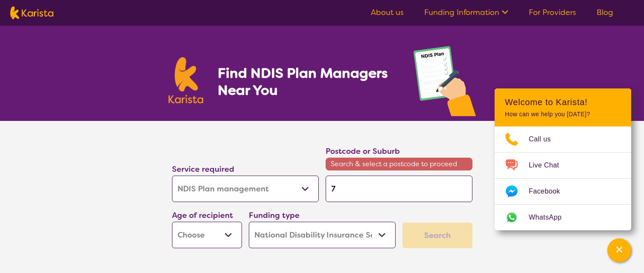 The height and width of the screenshot is (273, 644). Describe the element at coordinates (544, 139) in the screenshot. I see `span: Call us` at that location.